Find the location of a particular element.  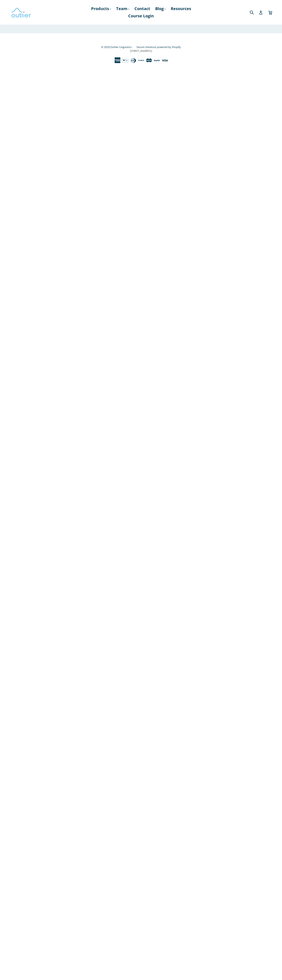

a: Resources is located at coordinates (181, 9).